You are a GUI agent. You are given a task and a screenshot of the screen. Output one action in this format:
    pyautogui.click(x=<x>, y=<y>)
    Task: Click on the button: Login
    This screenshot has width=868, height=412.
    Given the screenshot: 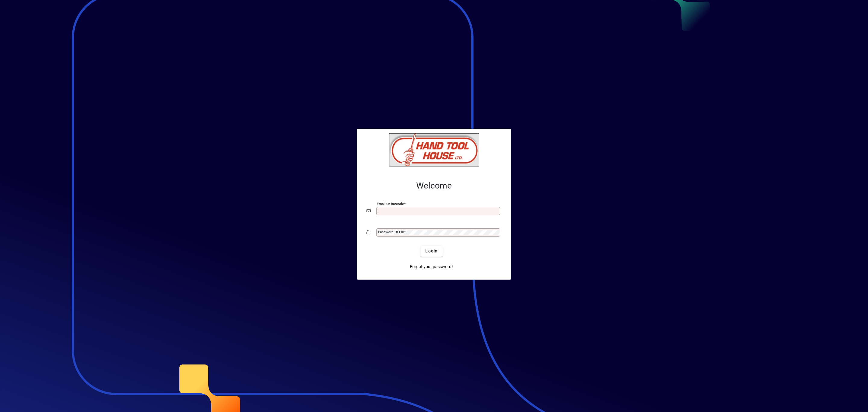 What is the action you would take?
    pyautogui.click(x=431, y=251)
    